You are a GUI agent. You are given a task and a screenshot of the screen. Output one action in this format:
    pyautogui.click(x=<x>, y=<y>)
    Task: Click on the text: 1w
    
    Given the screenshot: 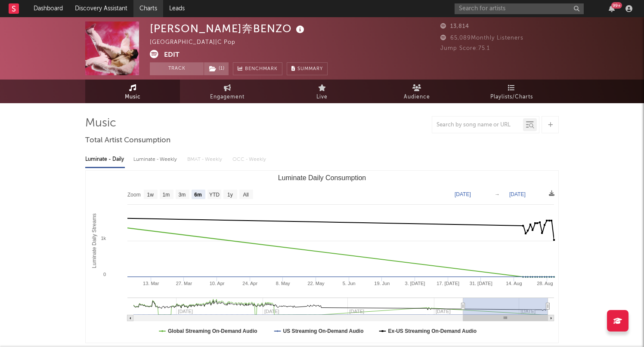 What is the action you would take?
    pyautogui.click(x=151, y=195)
    